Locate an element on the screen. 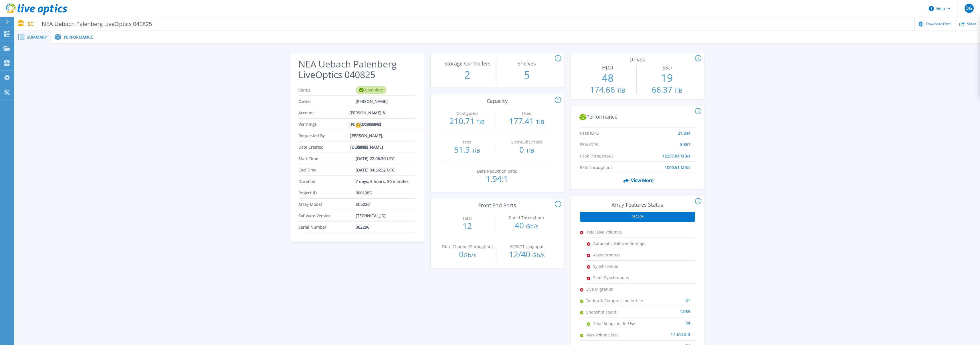  span: Account is located at coordinates (324, 113).